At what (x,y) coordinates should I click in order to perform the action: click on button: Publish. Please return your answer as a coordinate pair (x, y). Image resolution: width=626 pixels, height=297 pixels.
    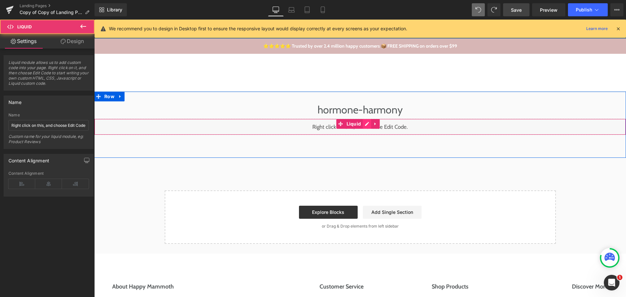
    Looking at the image, I should click on (588, 10).